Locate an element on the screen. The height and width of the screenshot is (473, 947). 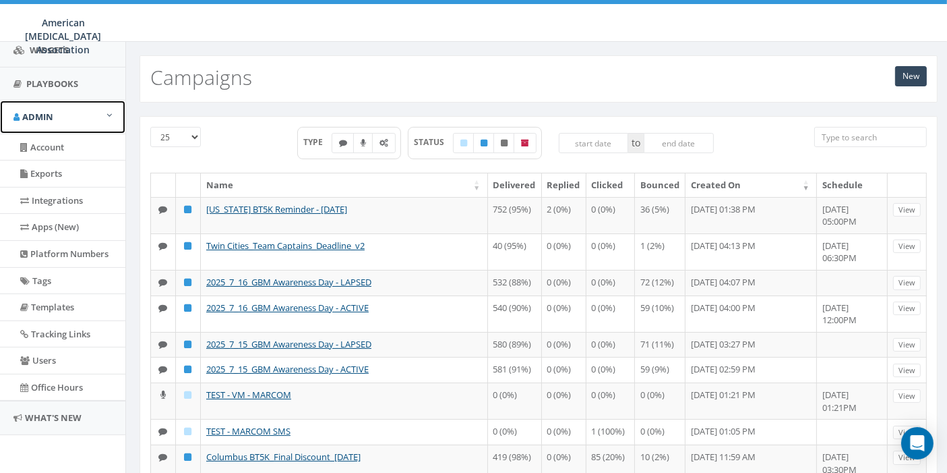
a: 2025_7_15_GBM Awareness Day - LAPSED is located at coordinates (289, 344).